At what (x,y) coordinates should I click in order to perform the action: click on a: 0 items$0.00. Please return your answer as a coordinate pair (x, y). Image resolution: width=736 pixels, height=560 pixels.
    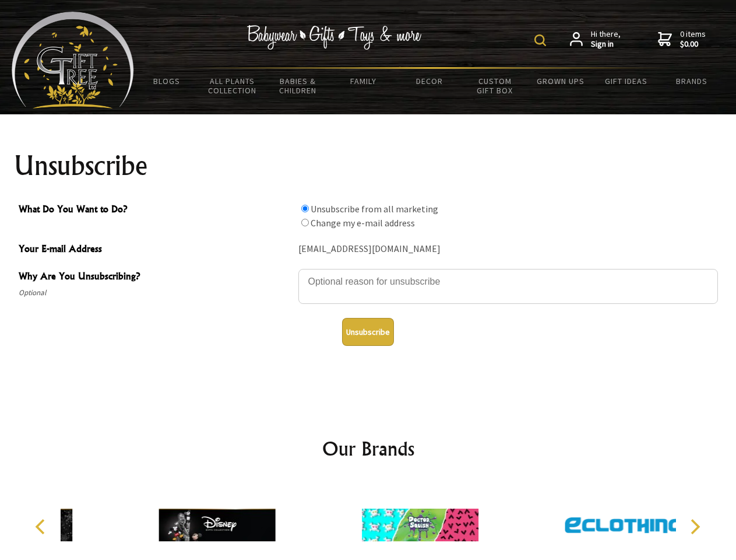
    Looking at the image, I should click on (682, 39).